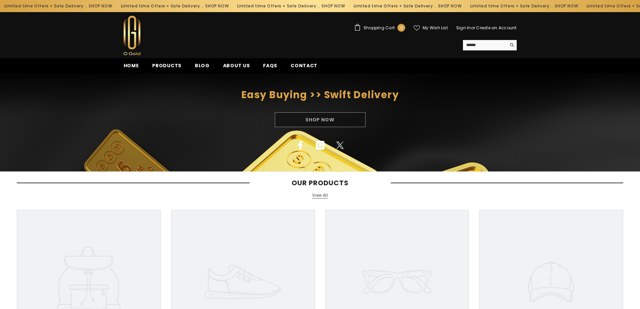 Image resolution: width=640 pixels, height=309 pixels. What do you see at coordinates (380, 28) in the screenshot?
I see `a: Shopping Cart` at bounding box center [380, 28].